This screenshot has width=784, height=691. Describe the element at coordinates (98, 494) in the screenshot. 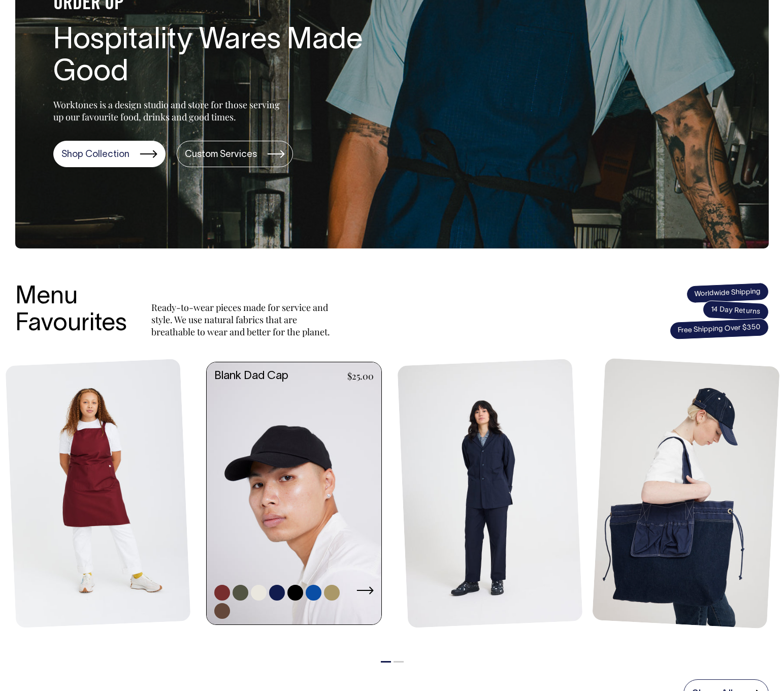

I see `img: Mo Apron` at that location.